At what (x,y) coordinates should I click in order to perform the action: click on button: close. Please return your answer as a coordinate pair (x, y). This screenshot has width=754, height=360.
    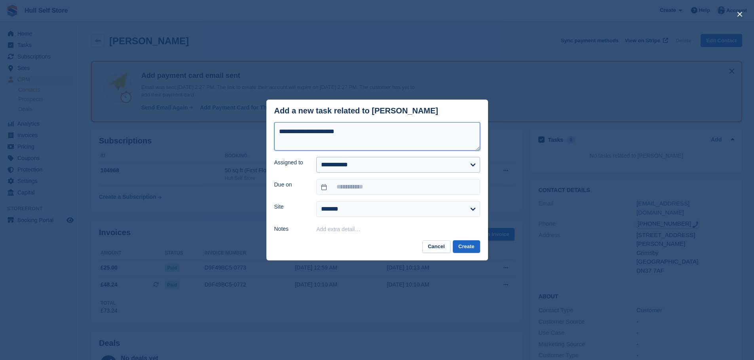
    Looking at the image, I should click on (739, 14).